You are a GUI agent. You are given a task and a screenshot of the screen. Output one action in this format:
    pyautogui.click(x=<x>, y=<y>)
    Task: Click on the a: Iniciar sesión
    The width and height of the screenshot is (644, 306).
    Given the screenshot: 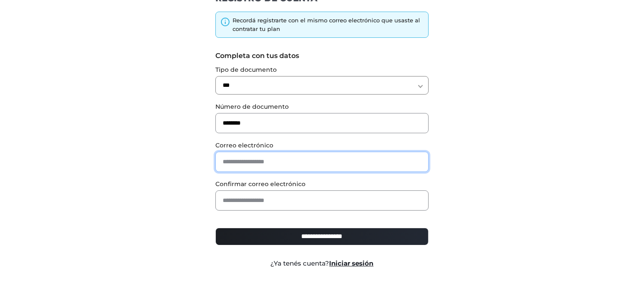 What is the action you would take?
    pyautogui.click(x=351, y=262)
    